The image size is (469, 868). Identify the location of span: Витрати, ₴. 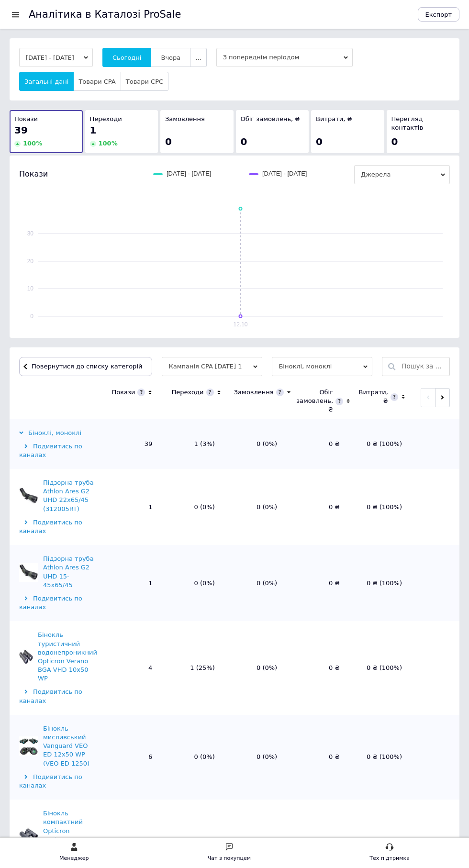
(334, 119).